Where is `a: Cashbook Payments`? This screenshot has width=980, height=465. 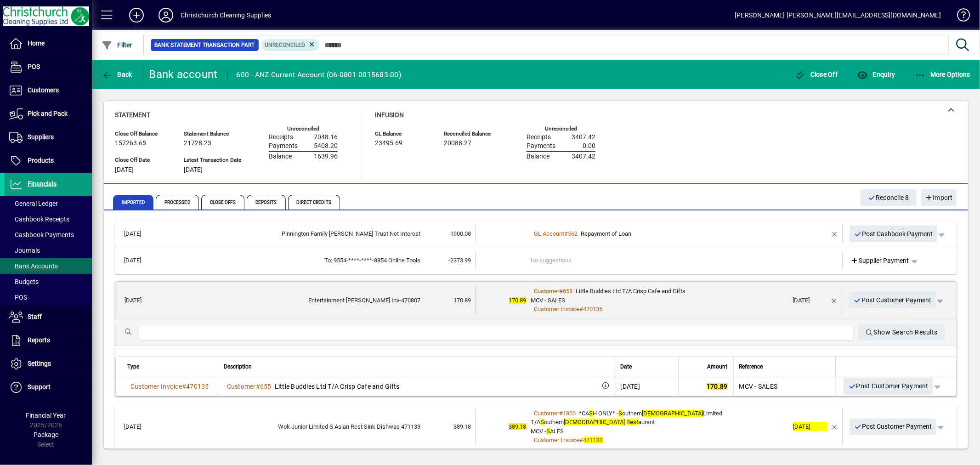
a: Cashbook Payments is located at coordinates (48, 235).